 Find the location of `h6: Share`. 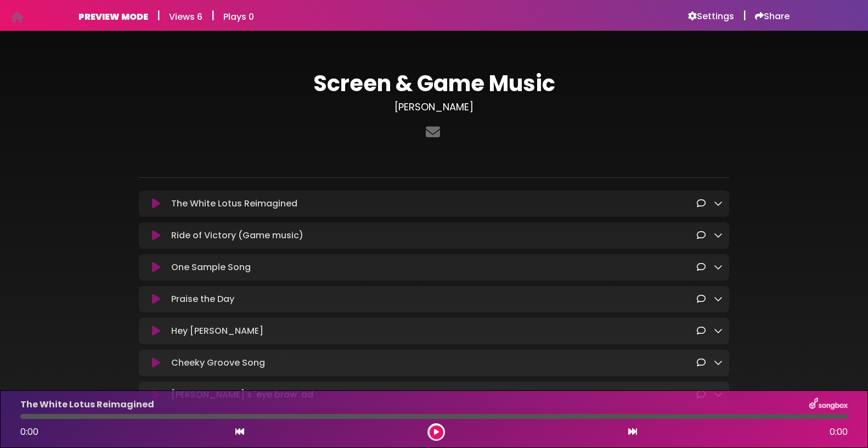

h6: Share is located at coordinates (772, 17).